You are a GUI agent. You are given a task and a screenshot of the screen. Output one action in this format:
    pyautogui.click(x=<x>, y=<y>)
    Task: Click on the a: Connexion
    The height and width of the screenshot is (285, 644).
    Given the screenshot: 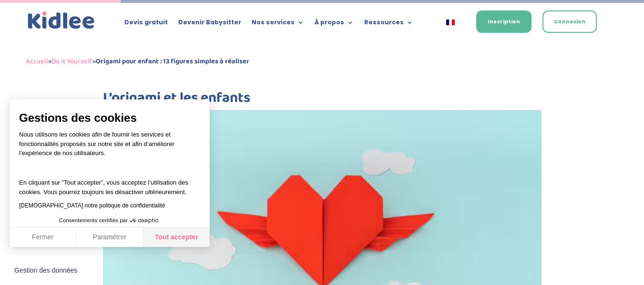 What is the action you would take?
    pyautogui.click(x=570, y=22)
    